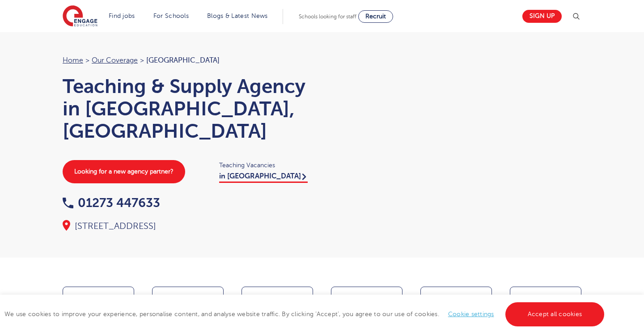 This screenshot has width=644, height=334. I want to click on a: Accept all cookies, so click(555, 314).